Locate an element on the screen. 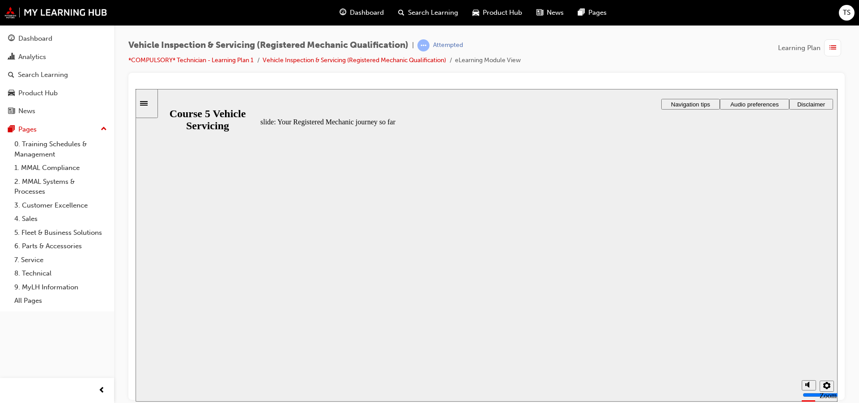  a: 5. Fleet & Business Solutions is located at coordinates (60, 233).